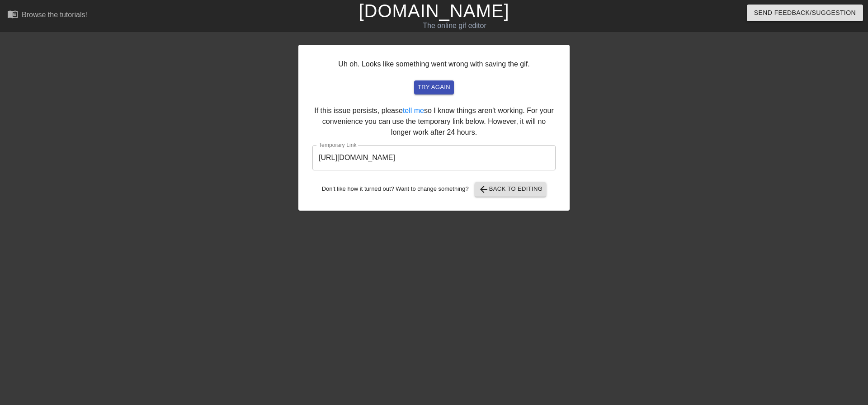 This screenshot has width=868, height=405. I want to click on div: The online gif editor, so click(454, 26).